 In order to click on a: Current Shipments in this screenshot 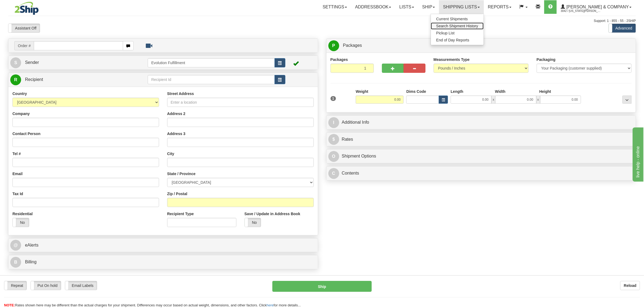, I will do `click(457, 19)`.